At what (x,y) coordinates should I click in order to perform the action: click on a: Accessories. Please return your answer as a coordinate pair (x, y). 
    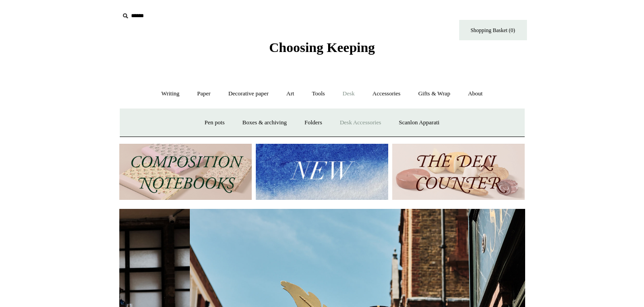
    Looking at the image, I should click on (386, 94).